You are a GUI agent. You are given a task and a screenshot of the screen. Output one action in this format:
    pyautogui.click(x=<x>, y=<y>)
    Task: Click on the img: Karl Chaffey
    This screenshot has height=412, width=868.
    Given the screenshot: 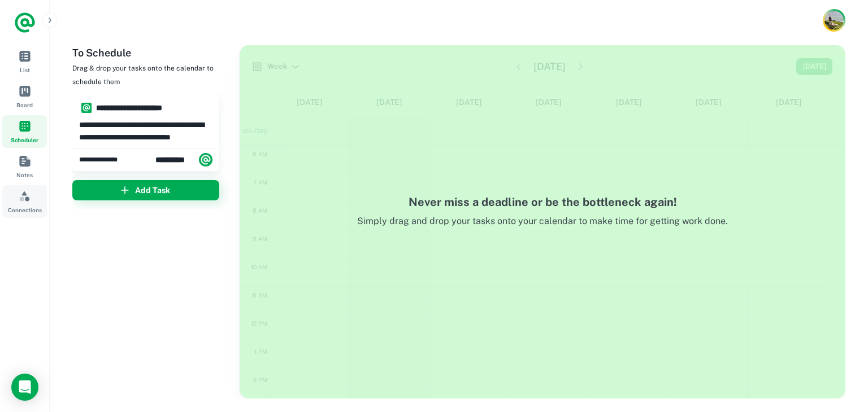 What is the action you would take?
    pyautogui.click(x=834, y=20)
    